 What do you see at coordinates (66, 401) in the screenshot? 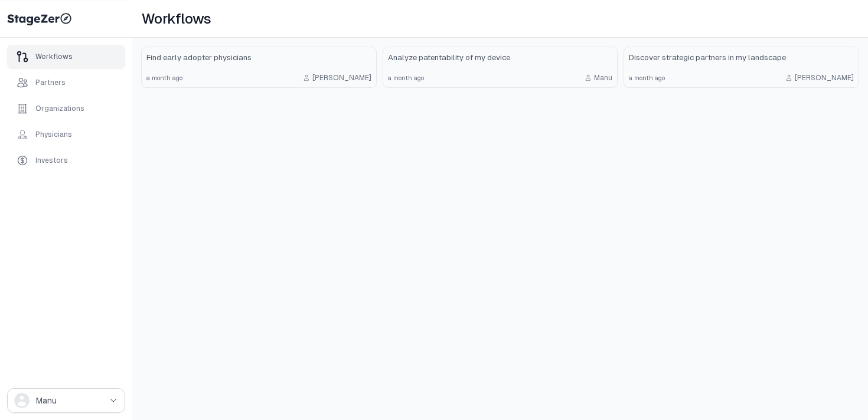
I see `button: drop down button` at bounding box center [66, 401].